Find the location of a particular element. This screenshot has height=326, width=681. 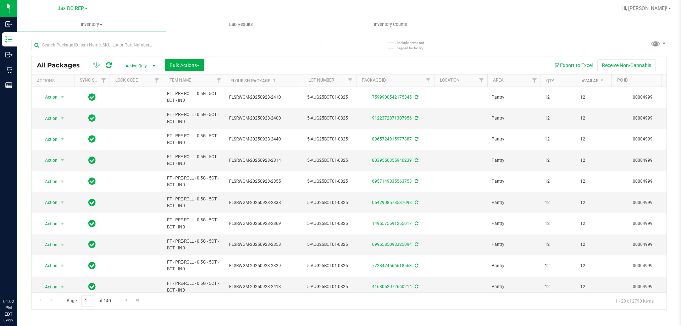

a: Inventory Counts is located at coordinates (390, 24).